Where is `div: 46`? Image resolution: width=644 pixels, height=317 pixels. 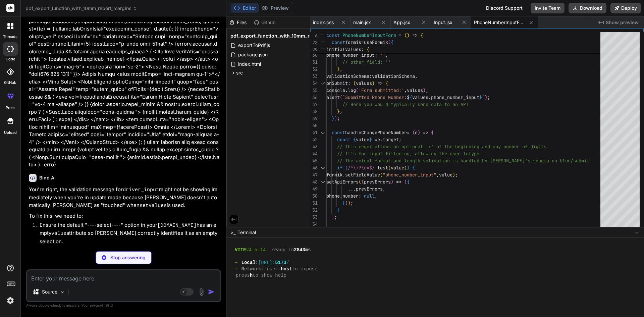
div: 46 is located at coordinates (314, 168).